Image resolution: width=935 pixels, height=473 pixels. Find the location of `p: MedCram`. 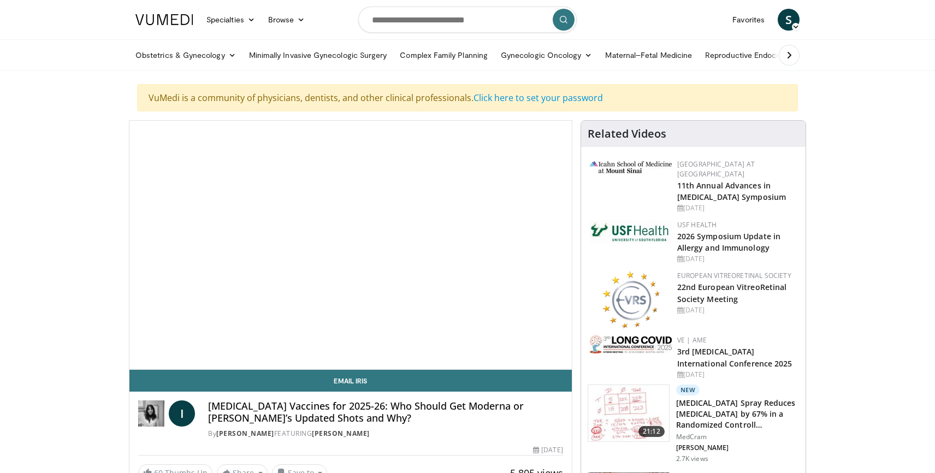

p: MedCram is located at coordinates (737, 437).